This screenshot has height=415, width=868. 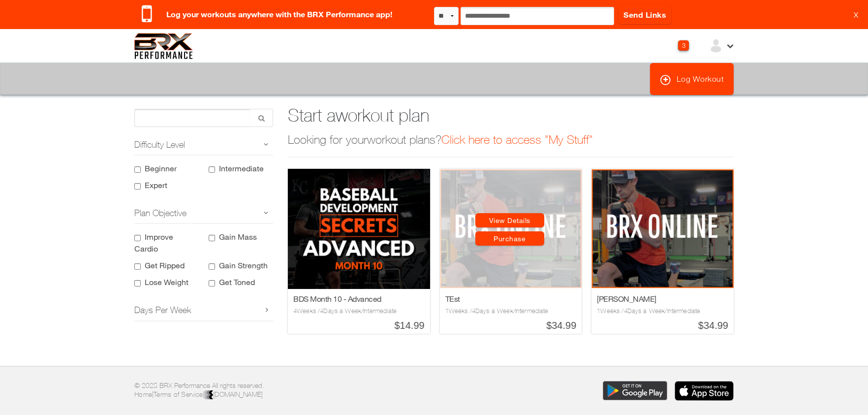 I want to click on h2: Plan Objective, so click(x=204, y=213).